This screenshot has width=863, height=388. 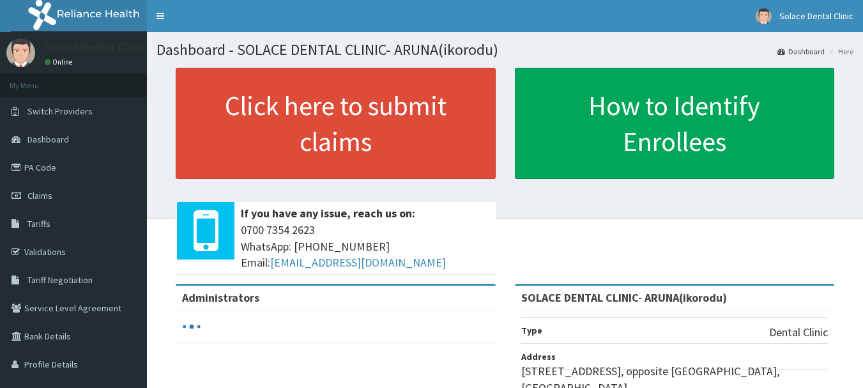 I want to click on li: Here, so click(x=839, y=51).